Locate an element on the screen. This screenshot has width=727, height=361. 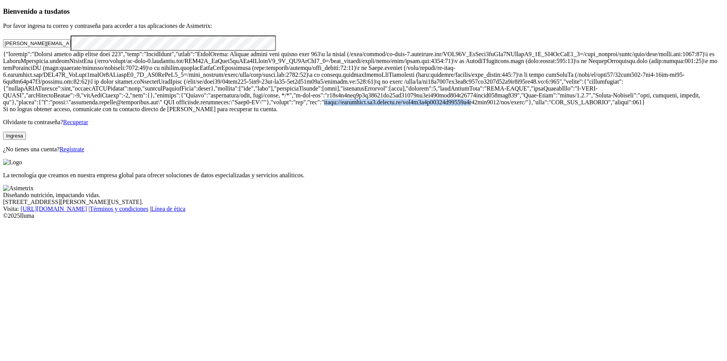
p: Por favor ingresa tu correo y contraseña para acceder a tus aplicaciones de Asimetrix: is located at coordinates (363, 26).